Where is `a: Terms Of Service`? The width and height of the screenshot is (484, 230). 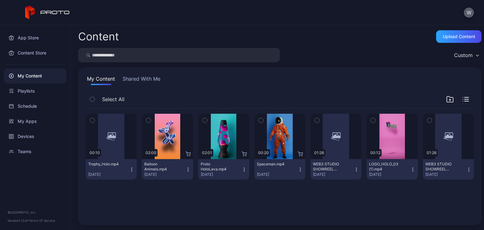
a: Terms Of Service is located at coordinates (42, 221).